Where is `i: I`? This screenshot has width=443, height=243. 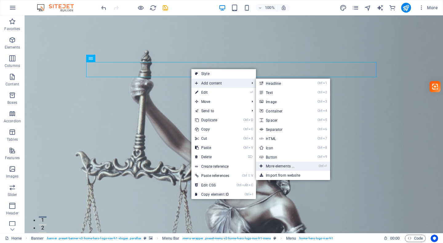
i: I is located at coordinates (251, 194).